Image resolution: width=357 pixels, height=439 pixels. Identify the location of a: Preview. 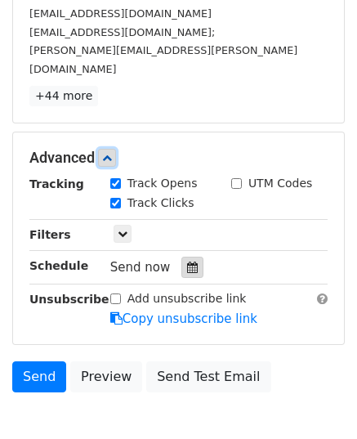
(106, 377).